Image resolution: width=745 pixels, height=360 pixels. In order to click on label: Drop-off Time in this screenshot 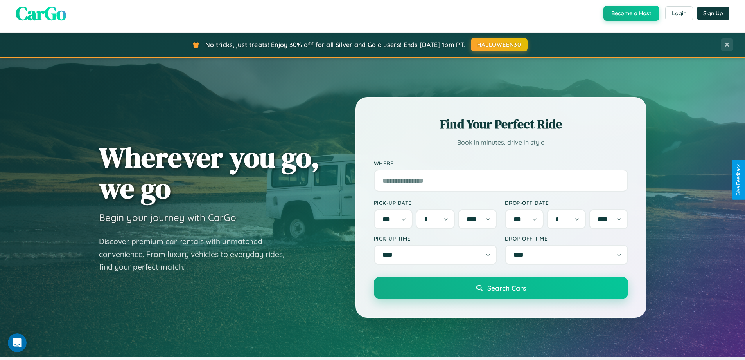, I will do `click(567, 238)`.